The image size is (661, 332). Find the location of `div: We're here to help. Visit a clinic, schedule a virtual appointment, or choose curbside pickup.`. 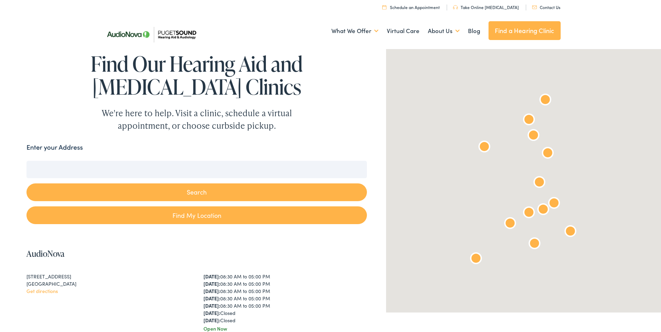

div: We're here to help. Visit a clinic, schedule a virtual appointment, or choose curbside pickup. is located at coordinates (197, 120).